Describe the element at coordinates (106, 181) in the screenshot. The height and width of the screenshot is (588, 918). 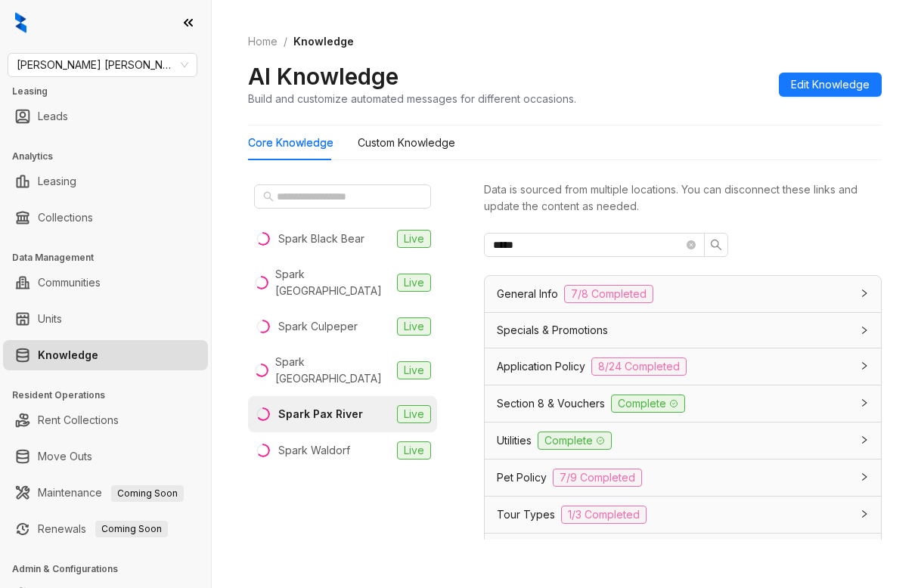
I see `li: Leasing` at that location.